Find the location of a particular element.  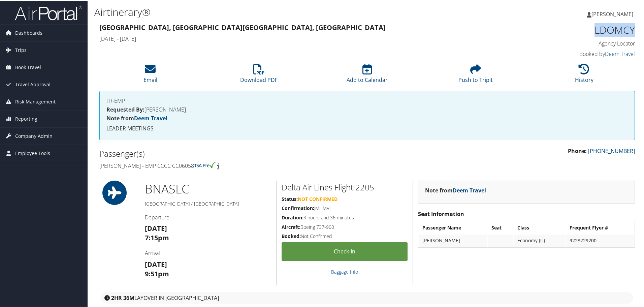

img: airportal-logo.png is located at coordinates (48, 12).